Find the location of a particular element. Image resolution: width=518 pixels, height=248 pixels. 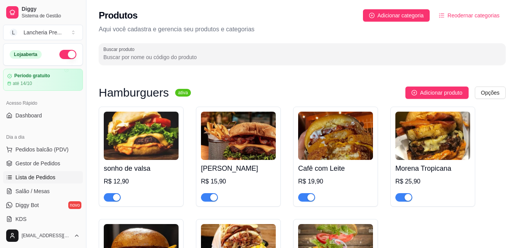

span: Lista de Pedidos is located at coordinates (36, 177).